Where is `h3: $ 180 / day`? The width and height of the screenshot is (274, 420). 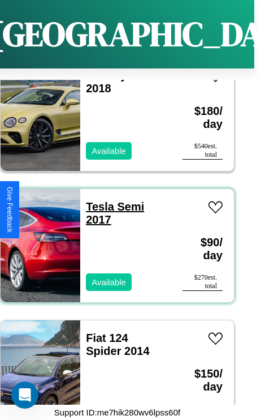
h3: $ 180 / day is located at coordinates (202, 118).